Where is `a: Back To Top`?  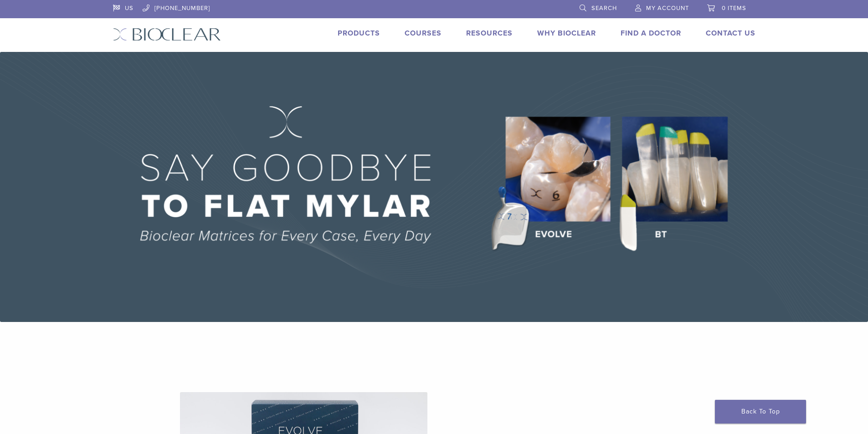 a: Back To Top is located at coordinates (760, 412).